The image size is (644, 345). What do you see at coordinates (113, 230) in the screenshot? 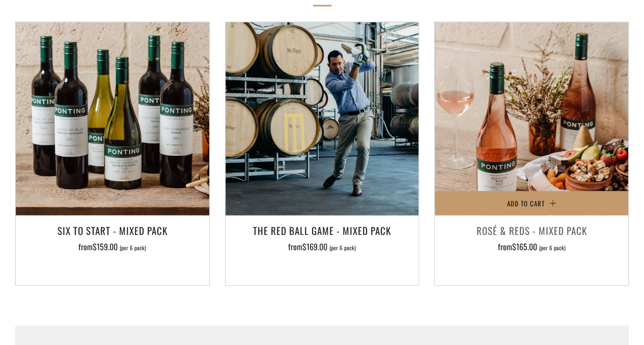
I see `h3: Six To Start - Mixed Pack` at bounding box center [113, 230].